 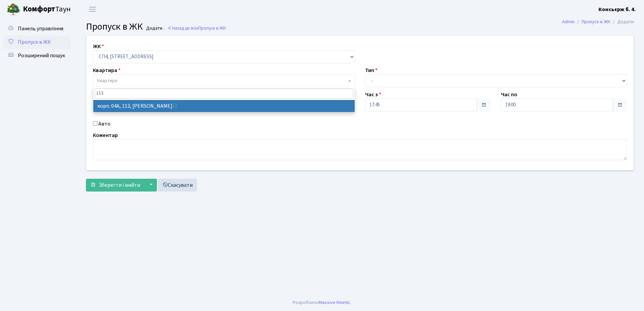 What do you see at coordinates (37, 28) in the screenshot?
I see `a: Панель управління` at bounding box center [37, 28].